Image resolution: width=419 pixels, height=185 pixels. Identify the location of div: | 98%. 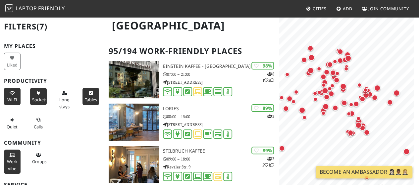
(263, 66).